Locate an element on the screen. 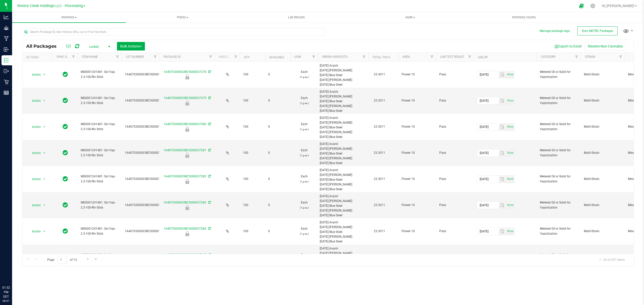 The height and width of the screenshot is (305, 644). inline-svg: Inventory is located at coordinates (6, 61).